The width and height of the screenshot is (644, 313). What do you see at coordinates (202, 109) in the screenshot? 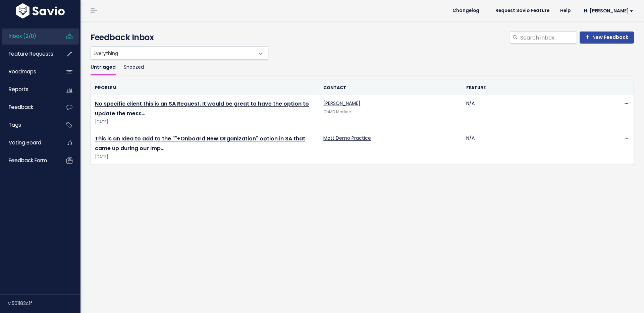
I see `a: No specific client this is an SA Request. It would be great to have the option to update the mess…` at bounding box center [202, 109].